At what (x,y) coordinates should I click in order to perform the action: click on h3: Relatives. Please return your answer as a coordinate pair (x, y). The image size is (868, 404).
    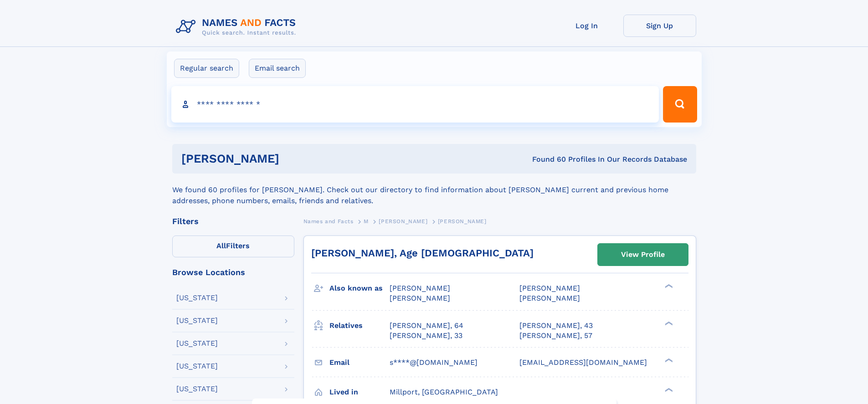
    Looking at the image, I should click on (360, 325).